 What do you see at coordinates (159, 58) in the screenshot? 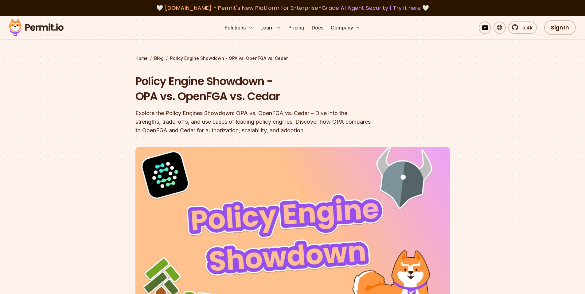
I see `a: Blog` at bounding box center [159, 58].